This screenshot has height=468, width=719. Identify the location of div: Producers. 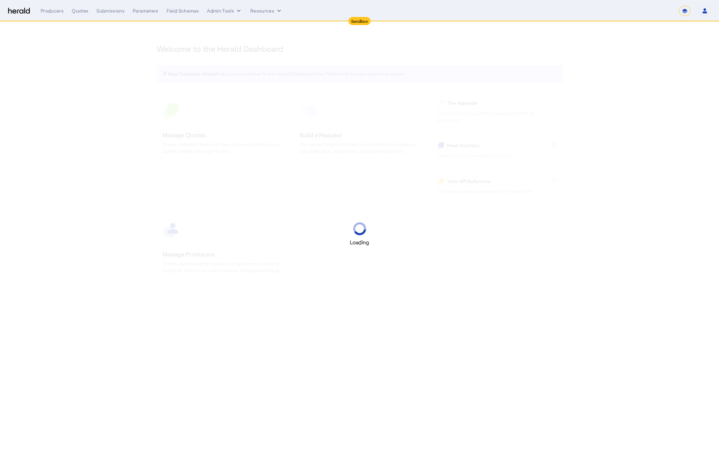
(52, 11).